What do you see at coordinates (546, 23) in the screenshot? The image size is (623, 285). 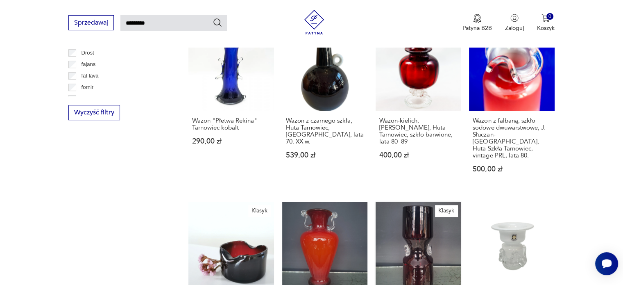 I see `button: 0Koszyk` at bounding box center [546, 23].